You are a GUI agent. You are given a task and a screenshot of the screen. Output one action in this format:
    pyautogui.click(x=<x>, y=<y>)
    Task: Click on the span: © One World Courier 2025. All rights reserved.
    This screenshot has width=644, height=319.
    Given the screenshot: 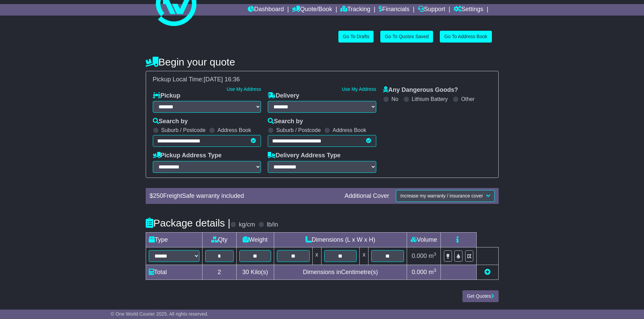 What is the action you would take?
    pyautogui.click(x=159, y=314)
    